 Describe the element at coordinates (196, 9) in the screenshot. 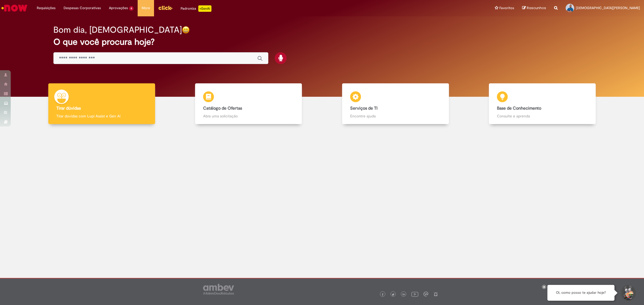

I see `div: Padroniza` at that location.